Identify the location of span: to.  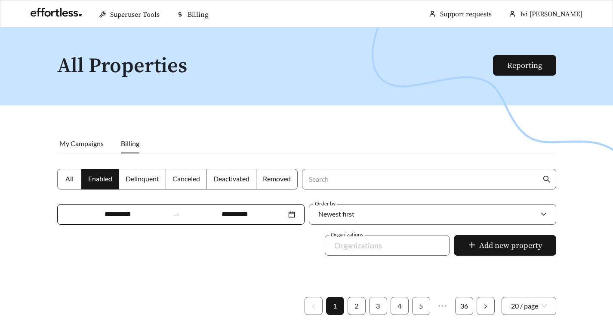
(176, 215).